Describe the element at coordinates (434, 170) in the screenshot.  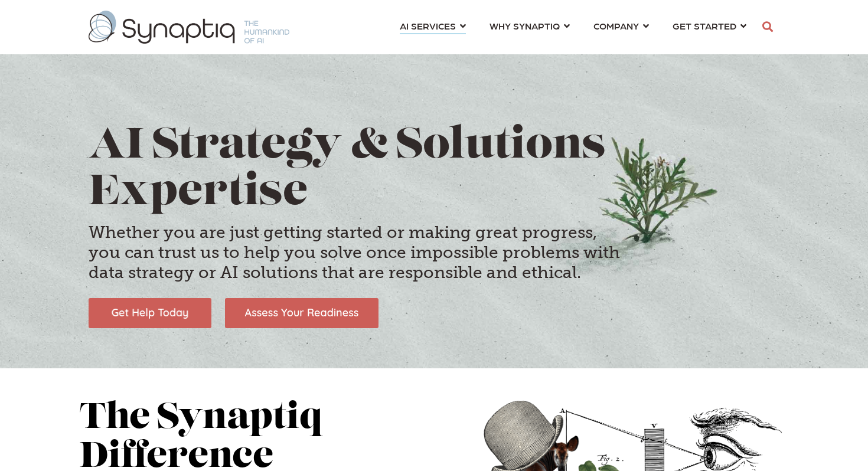
I see `h1: AI Strategy & Solutions Expertise` at that location.